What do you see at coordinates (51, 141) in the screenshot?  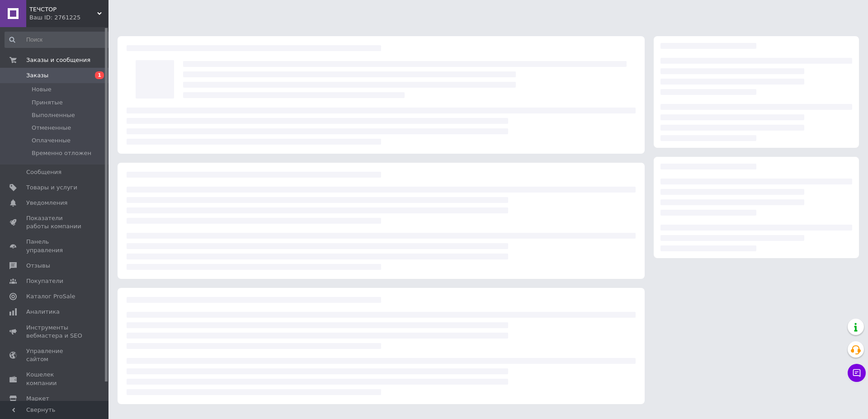 I see `span: Оплаченные` at bounding box center [51, 141].